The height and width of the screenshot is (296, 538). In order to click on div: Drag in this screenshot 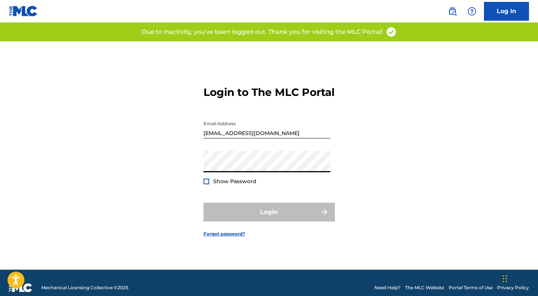, I will do `click(505, 278)`.